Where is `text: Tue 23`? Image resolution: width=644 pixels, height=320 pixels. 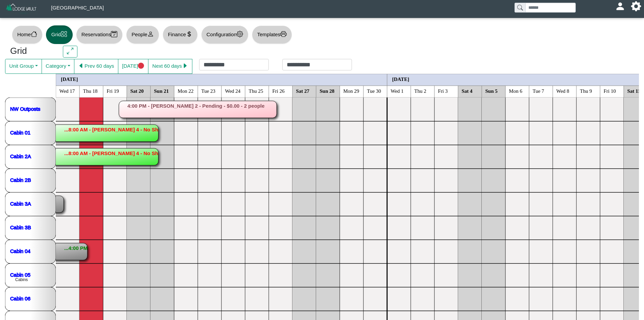 text: Tue 23 is located at coordinates (208, 91).